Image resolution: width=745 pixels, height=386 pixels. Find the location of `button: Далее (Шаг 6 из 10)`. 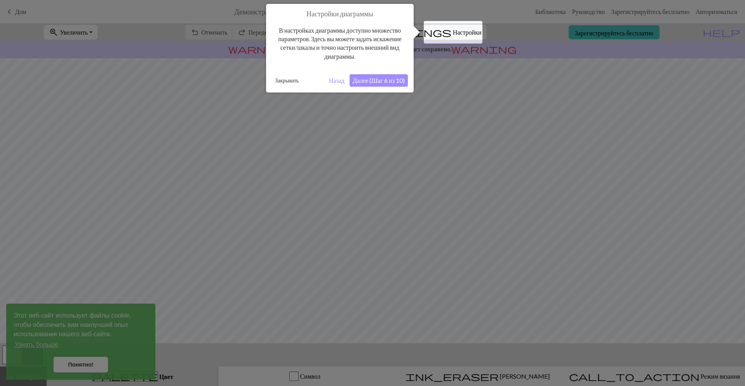

button: Далее (Шаг 6 из 10) is located at coordinates (379, 80).